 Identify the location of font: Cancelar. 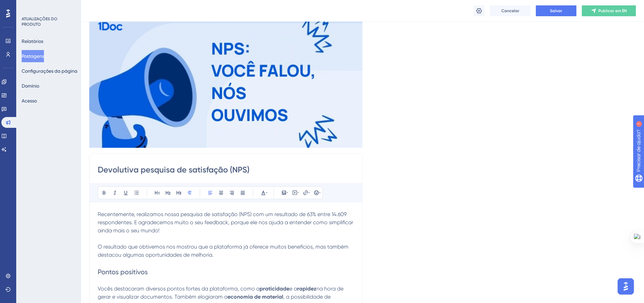
(510, 11).